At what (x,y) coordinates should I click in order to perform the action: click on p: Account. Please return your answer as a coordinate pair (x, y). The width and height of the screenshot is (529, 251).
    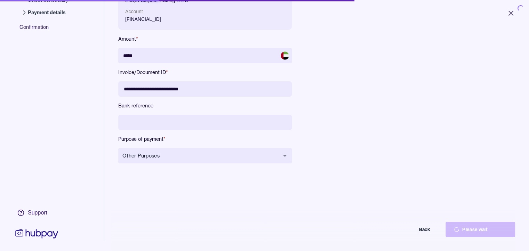
    Looking at the image, I should click on (205, 11).